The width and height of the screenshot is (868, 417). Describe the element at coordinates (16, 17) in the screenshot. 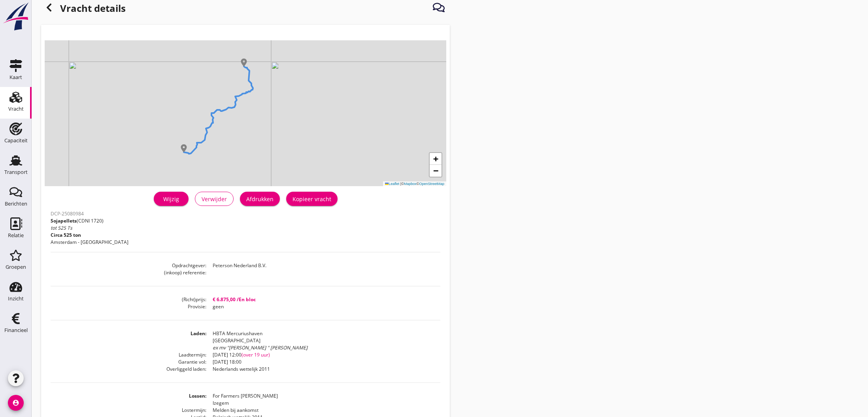

I see `img: logo-small.a267ee39.svg` at that location.